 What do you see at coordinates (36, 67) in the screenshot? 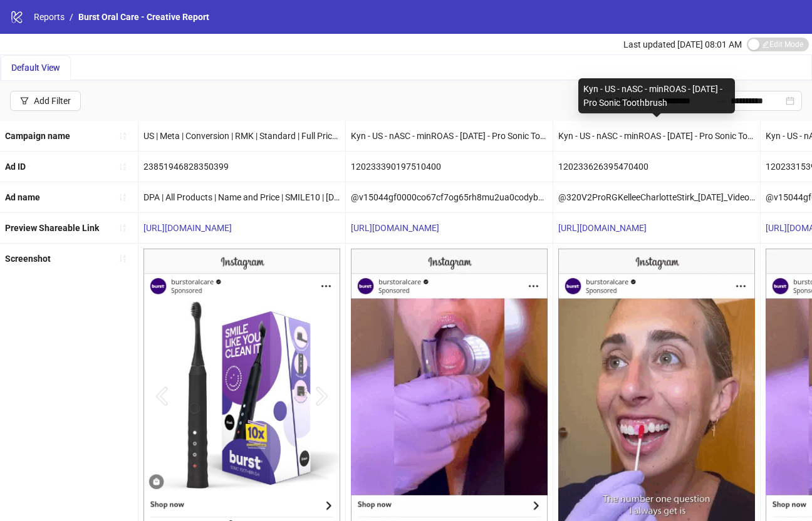
I see `span: Default View` at bounding box center [36, 67].